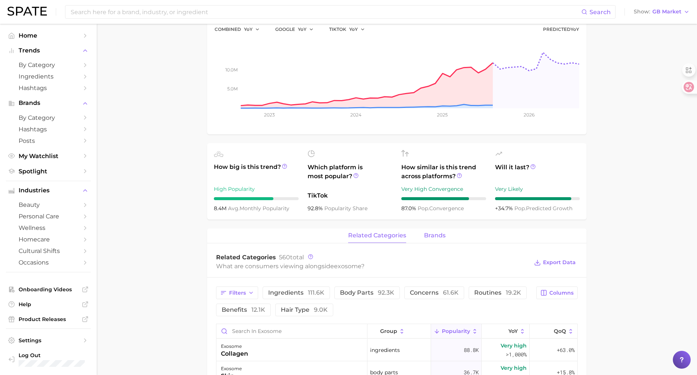  What do you see at coordinates (372, 266) in the screenshot?
I see `div: What are consumers viewing alongside ?` at bounding box center [372, 266].